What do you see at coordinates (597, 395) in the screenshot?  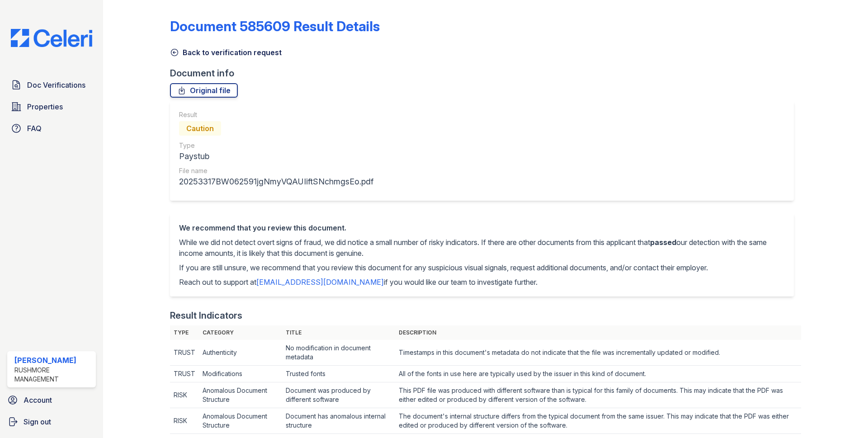 I see `td: This PDF file was produced with different software than is typical for this family of documents. ...` at bounding box center [597, 395].